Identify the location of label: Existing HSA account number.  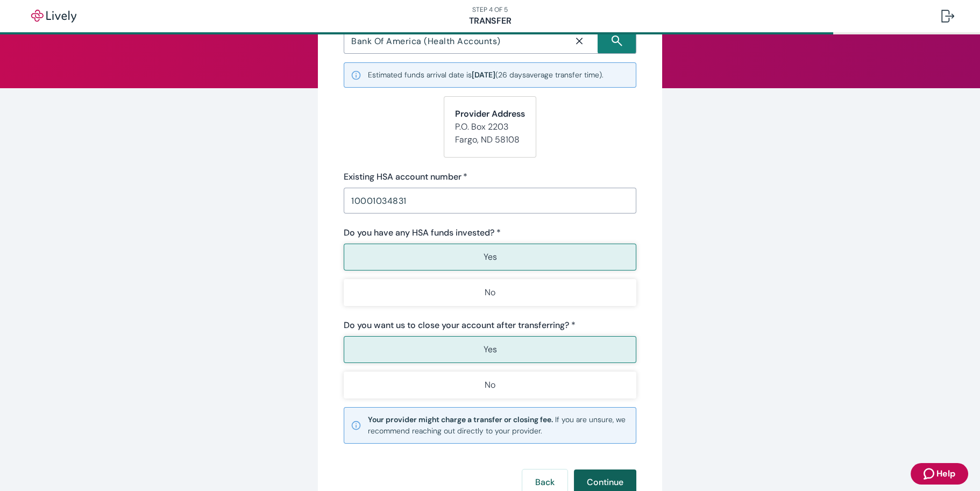
(405, 177).